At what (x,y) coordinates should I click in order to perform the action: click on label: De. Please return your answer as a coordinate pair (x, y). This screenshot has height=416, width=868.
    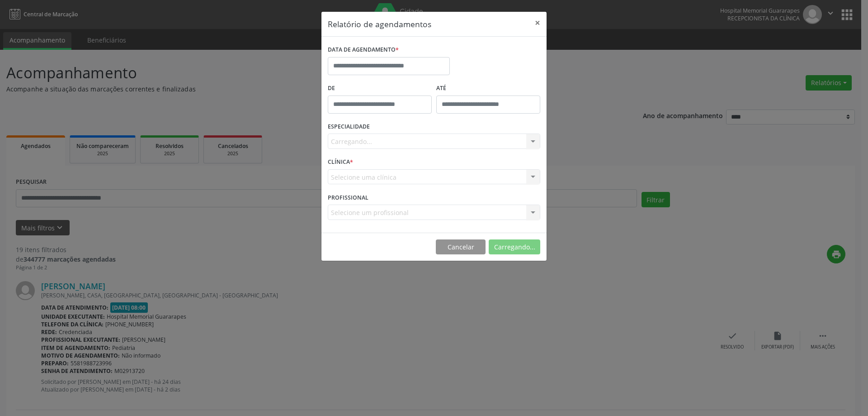
    Looking at the image, I should click on (380, 89).